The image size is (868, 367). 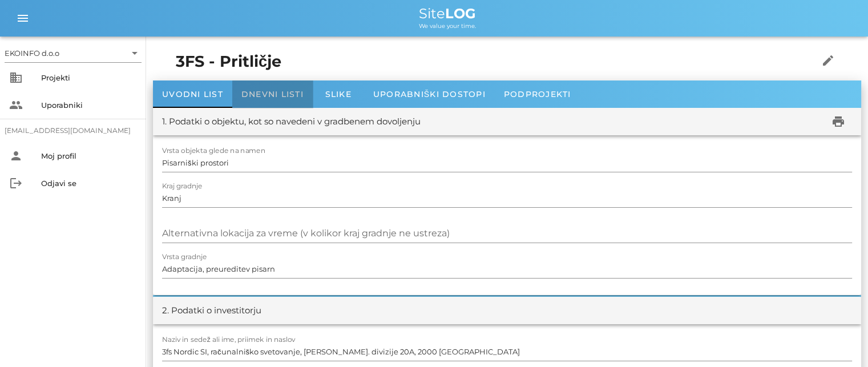 What do you see at coordinates (338, 94) in the screenshot?
I see `span: Slike` at bounding box center [338, 94].